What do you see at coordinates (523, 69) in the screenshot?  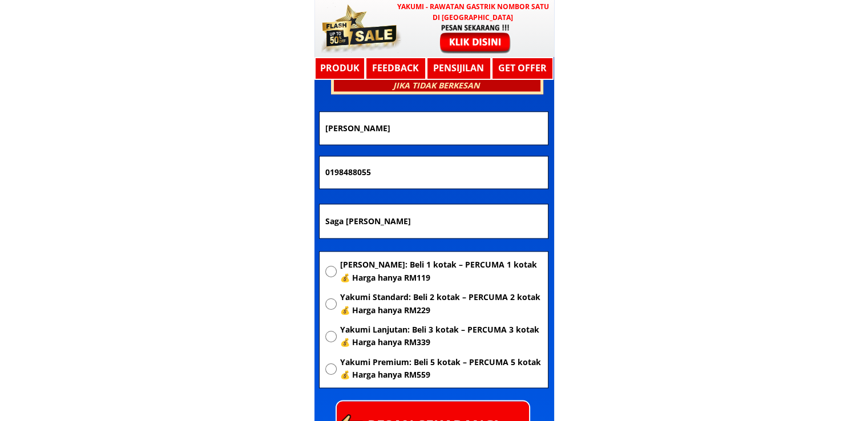 I see `h3: GET OFFER` at bounding box center [523, 69].